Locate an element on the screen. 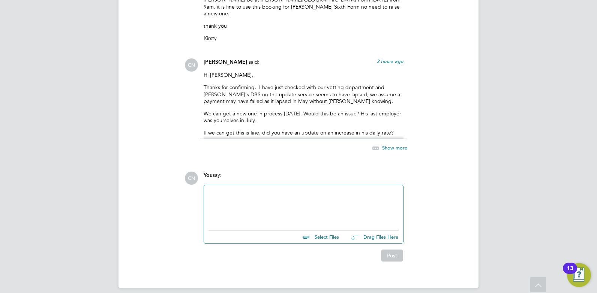 The height and width of the screenshot is (293, 597). span: Show more is located at coordinates (394, 148).